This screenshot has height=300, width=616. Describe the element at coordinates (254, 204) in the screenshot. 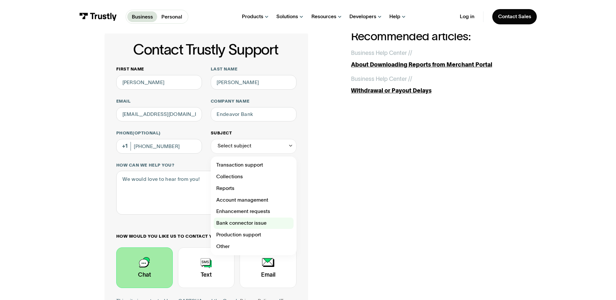

I see `nav: Select subject` at that location.